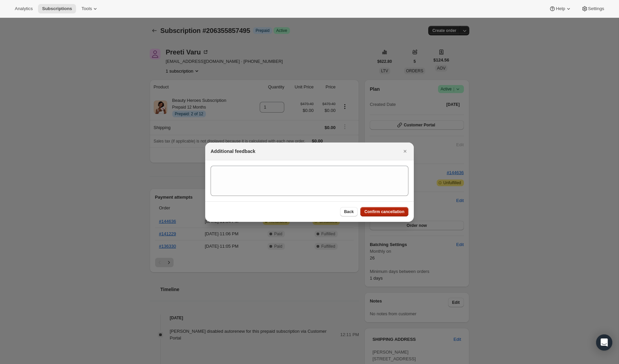 The height and width of the screenshot is (364, 619). Describe the element at coordinates (593, 9) in the screenshot. I see `button: Settings` at that location.